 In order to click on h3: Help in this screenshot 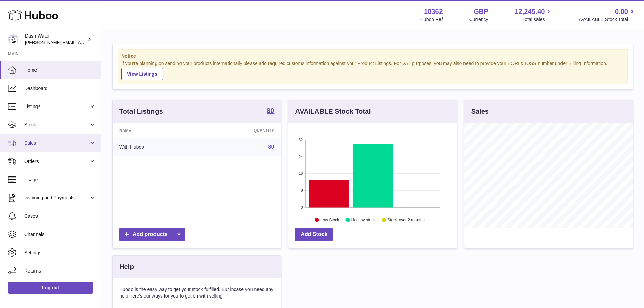, I will do `click(126, 267)`.